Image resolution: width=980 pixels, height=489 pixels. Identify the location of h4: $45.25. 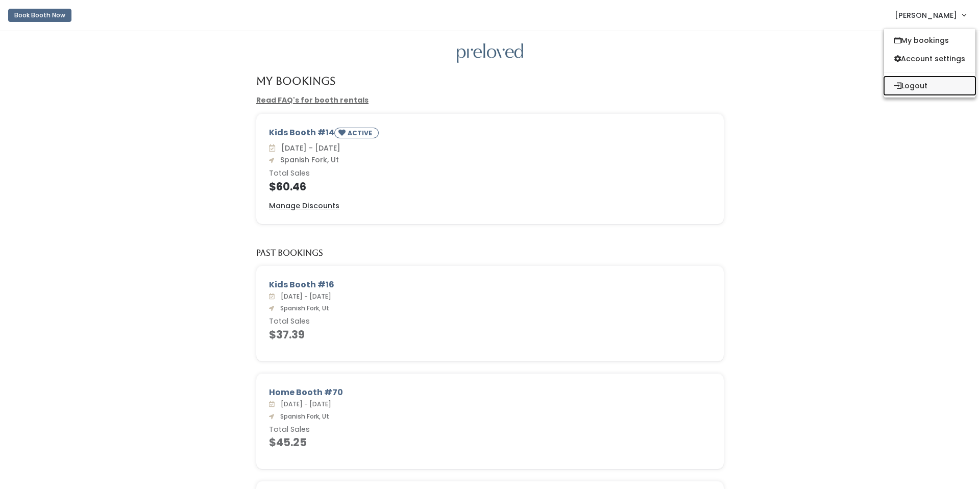
(490, 442).